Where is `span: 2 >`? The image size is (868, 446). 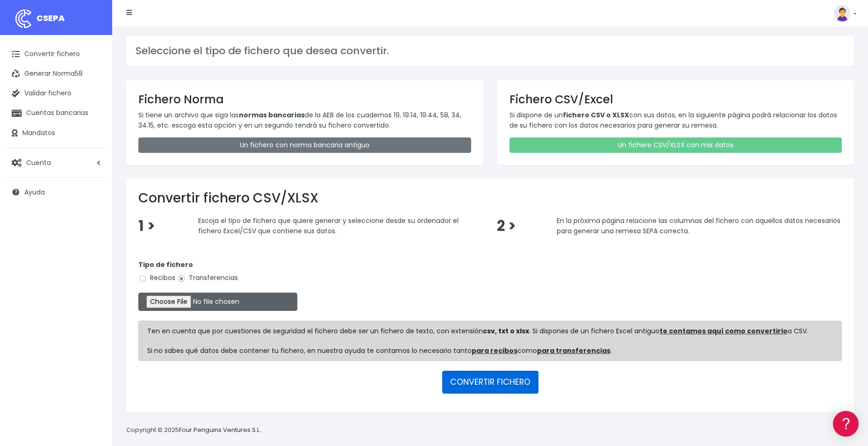 span: 2 > is located at coordinates (507, 226).